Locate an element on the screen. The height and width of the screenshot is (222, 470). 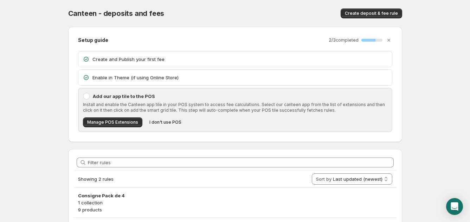
button: I don't use POS is located at coordinates (165, 122).